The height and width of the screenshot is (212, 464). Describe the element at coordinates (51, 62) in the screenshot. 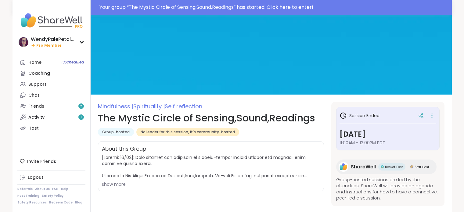

I see `a: Home13Scheduled` at that location.